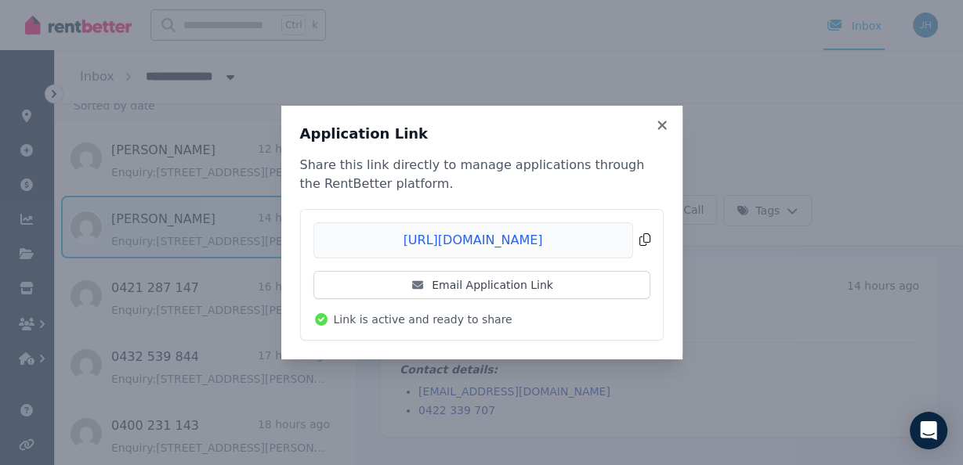  Describe the element at coordinates (482, 134) in the screenshot. I see `h3: Application Link` at that location.